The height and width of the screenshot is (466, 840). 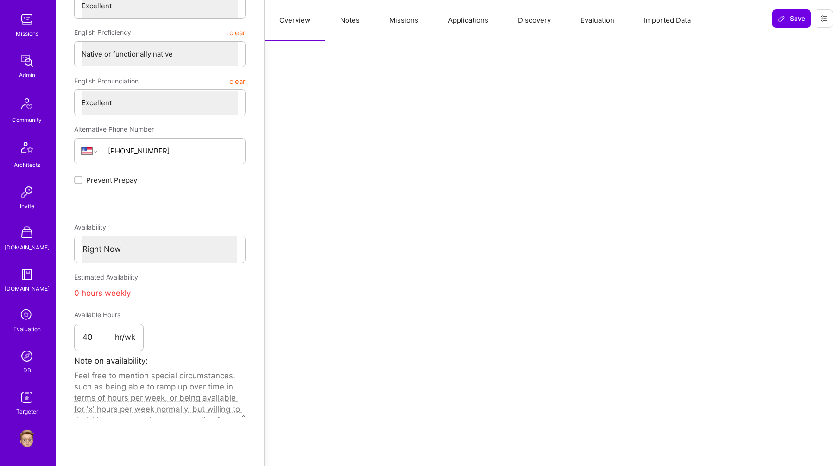 I want to click on span: Prevent Prepay, so click(x=112, y=180).